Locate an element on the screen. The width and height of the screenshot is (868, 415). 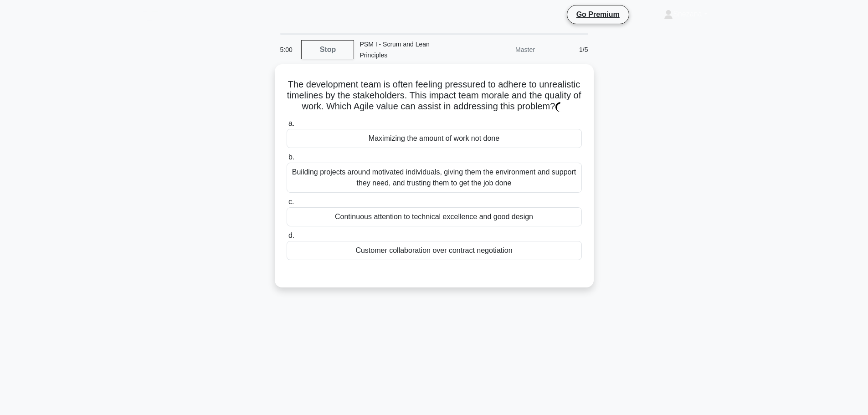
div: Master is located at coordinates (500, 49).